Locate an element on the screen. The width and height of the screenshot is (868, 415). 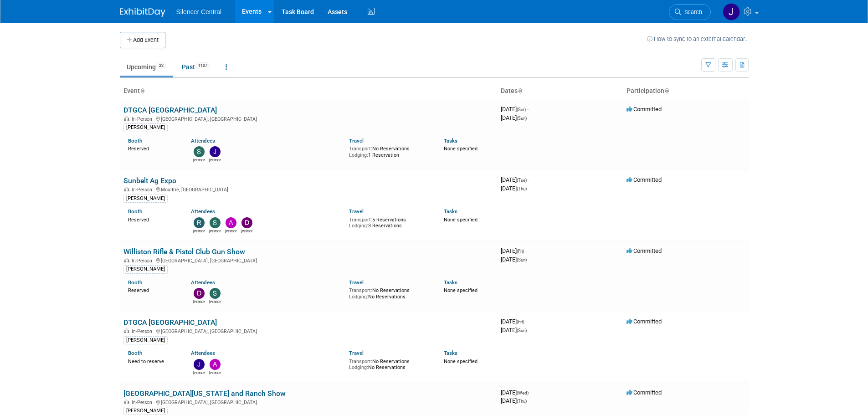
a: Sort by Event Name is located at coordinates (142, 90).